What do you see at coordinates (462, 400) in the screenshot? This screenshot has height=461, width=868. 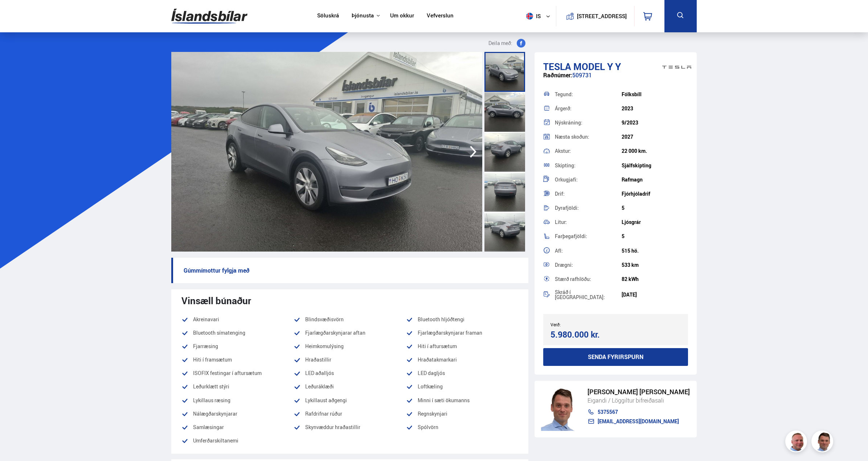 I see `li: Minni í sæti ökumanns` at bounding box center [462, 400].